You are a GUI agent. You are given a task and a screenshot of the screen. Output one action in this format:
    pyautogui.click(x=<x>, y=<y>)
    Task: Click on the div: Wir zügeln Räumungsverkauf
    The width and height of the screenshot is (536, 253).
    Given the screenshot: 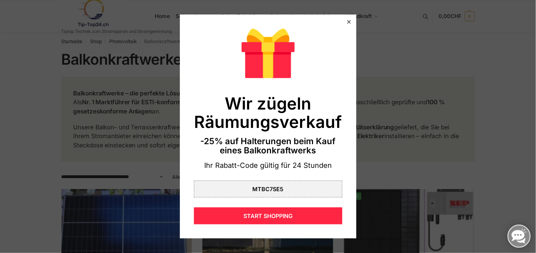 What is the action you would take?
    pyautogui.click(x=268, y=112)
    